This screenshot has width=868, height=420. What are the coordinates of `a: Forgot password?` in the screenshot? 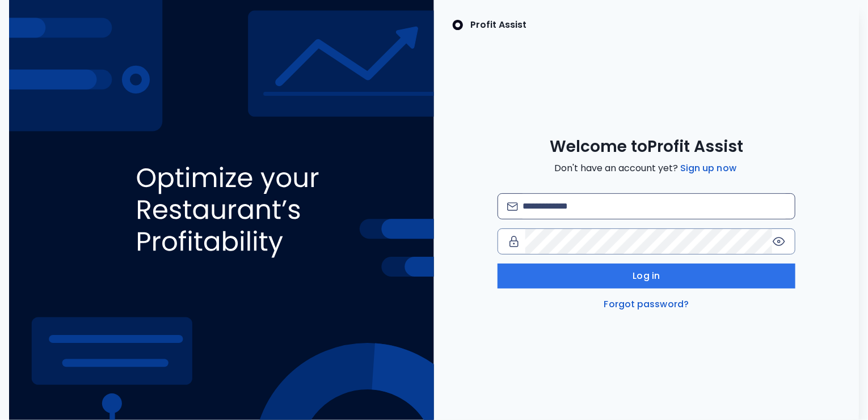 It's located at (647, 305).